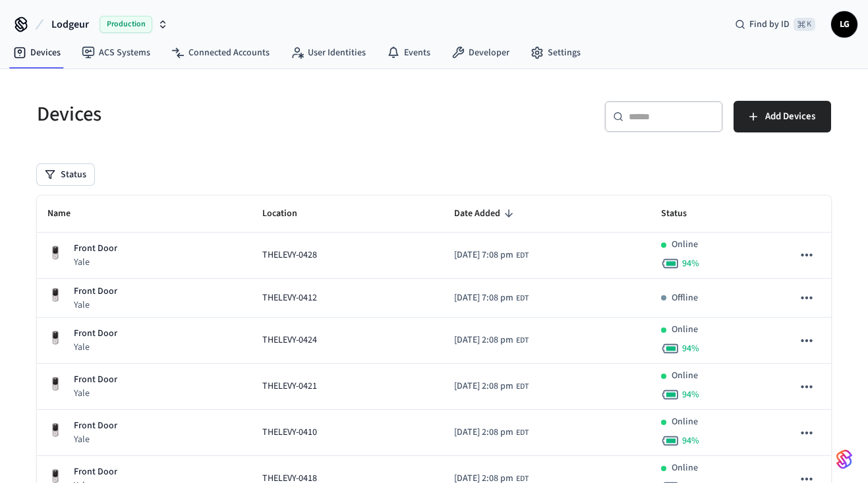  What do you see at coordinates (289, 340) in the screenshot?
I see `span: THELEVY-0424` at bounding box center [289, 340].